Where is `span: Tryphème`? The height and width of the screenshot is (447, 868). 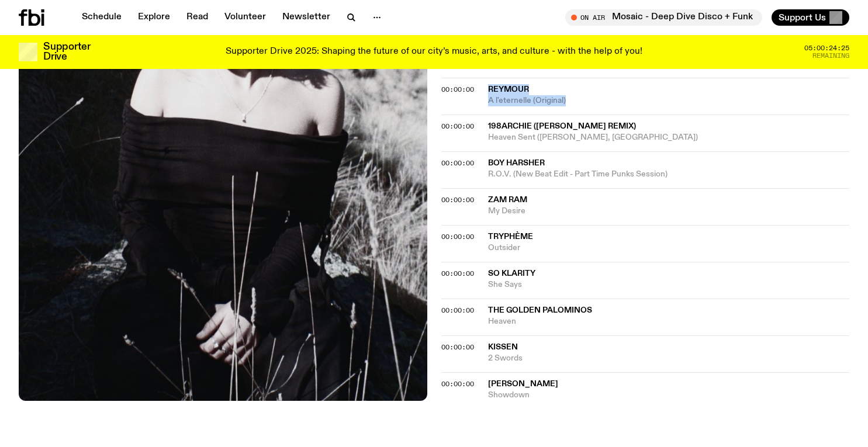
span: Tryphème is located at coordinates (510, 236).